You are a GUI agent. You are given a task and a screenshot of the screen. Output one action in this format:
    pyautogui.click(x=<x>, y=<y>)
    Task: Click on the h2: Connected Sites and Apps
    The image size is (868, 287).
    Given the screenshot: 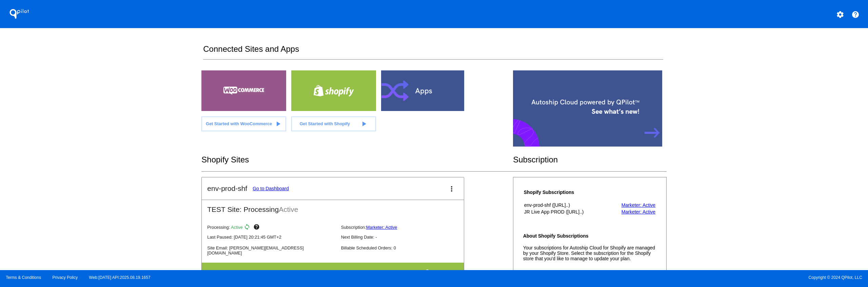 What is the action you would take?
    pyautogui.click(x=433, y=52)
    